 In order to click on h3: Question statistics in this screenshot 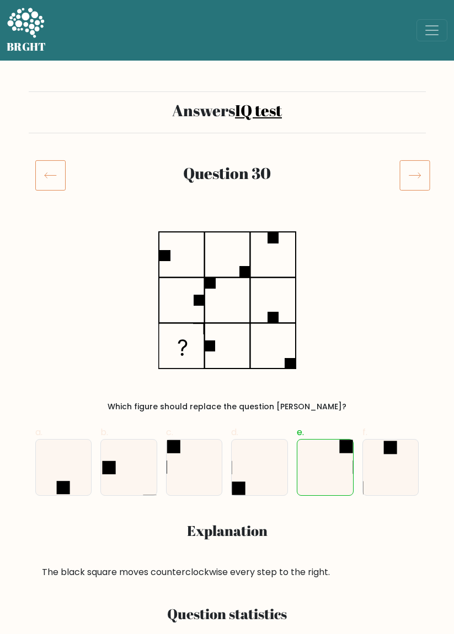, I will do `click(227, 614)`.